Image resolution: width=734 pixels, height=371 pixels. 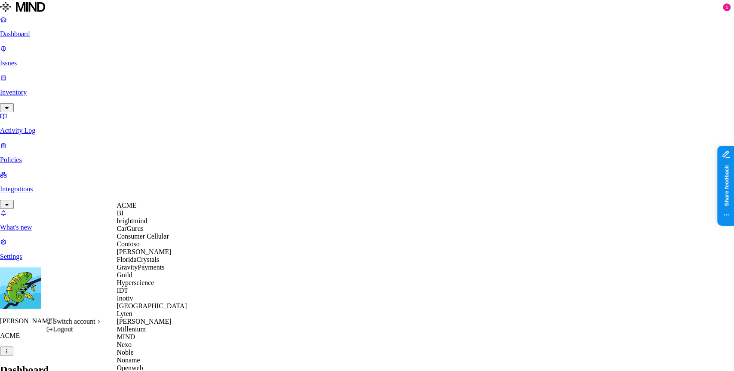 What do you see at coordinates (74, 329) in the screenshot?
I see `div: Logout` at bounding box center [74, 329].